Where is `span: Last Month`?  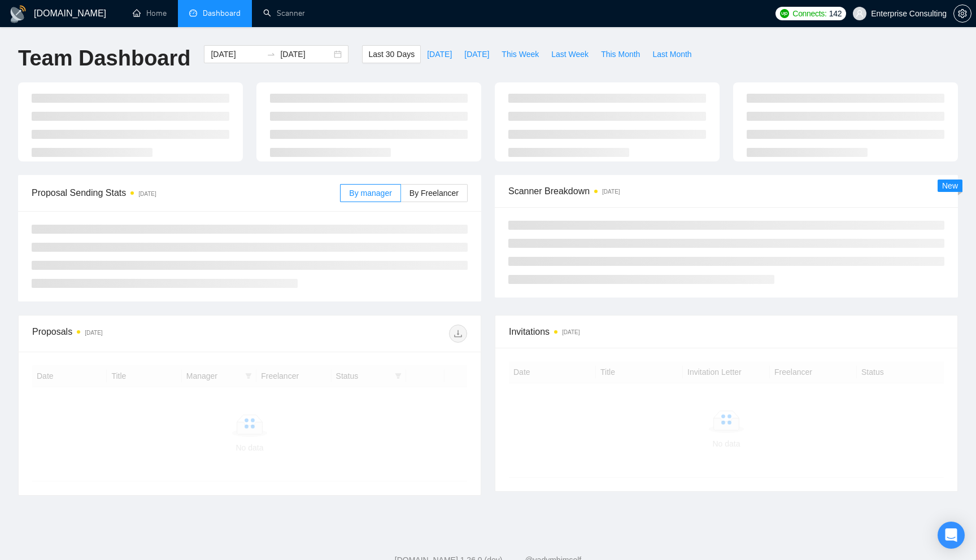
span: Last Month is located at coordinates (672, 54).